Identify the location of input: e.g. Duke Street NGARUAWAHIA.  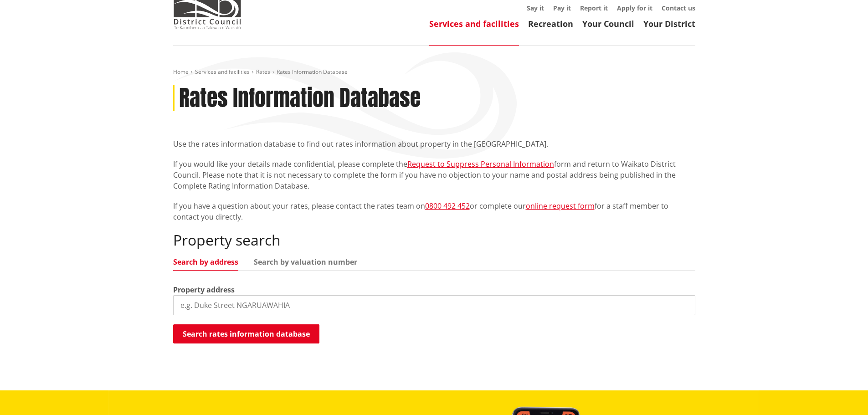
(434, 305).